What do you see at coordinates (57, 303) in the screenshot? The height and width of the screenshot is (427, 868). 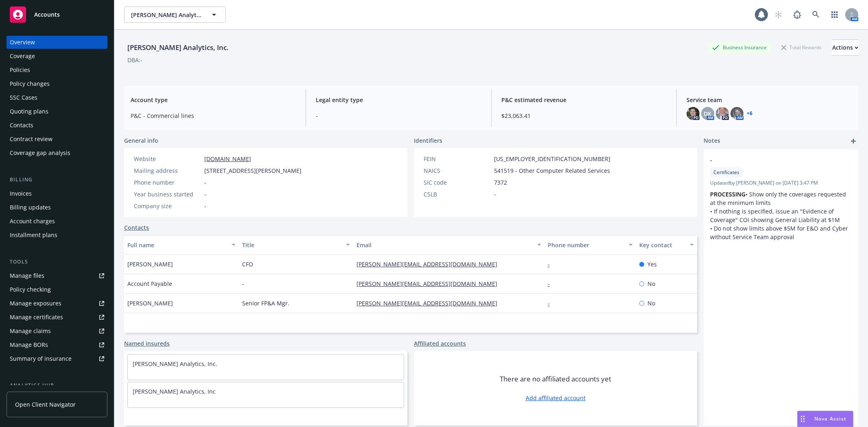 I see `a: Manage exposures` at bounding box center [57, 303].